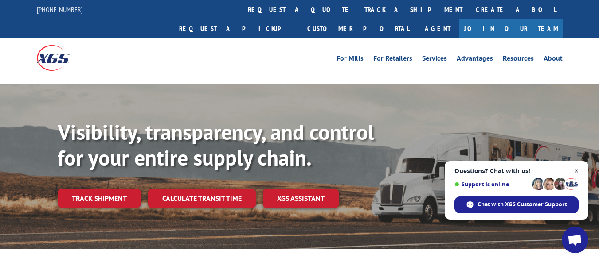  I want to click on span: Chat with XGS Customer Support, so click(522, 205).